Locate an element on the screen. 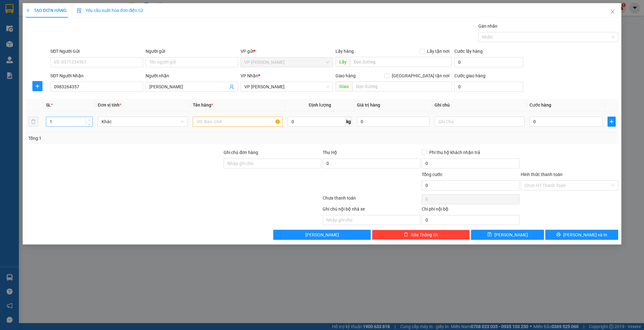  input: Nhập ghi chú is located at coordinates (371, 220).